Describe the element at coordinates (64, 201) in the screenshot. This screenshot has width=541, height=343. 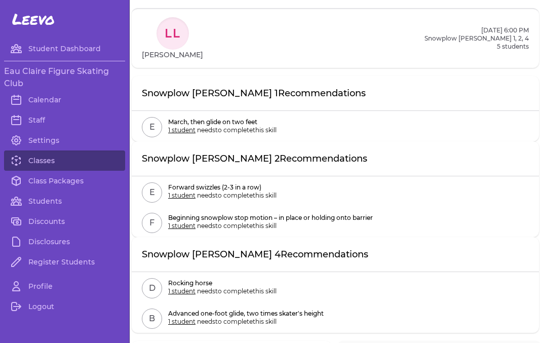
I see `a: Students` at that location.